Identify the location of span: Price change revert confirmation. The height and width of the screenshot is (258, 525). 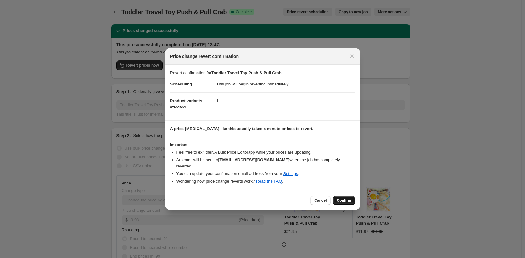
(204, 56).